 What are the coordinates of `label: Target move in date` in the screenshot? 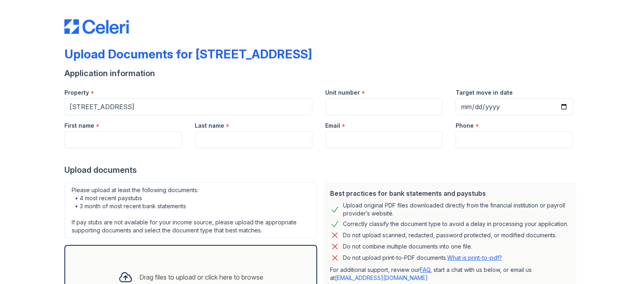 It's located at (484, 93).